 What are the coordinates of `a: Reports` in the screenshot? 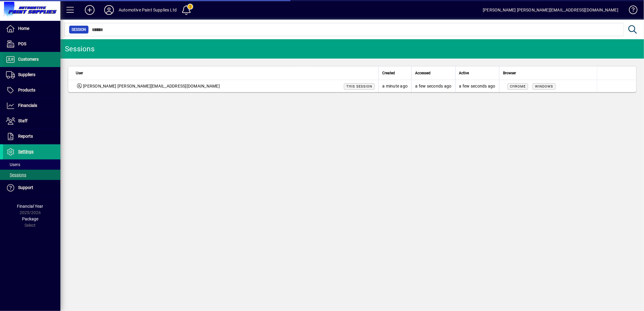 It's located at (32, 136).